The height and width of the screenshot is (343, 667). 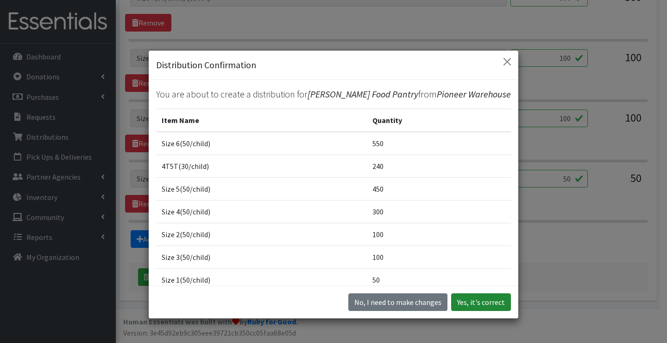 What do you see at coordinates (439, 211) in the screenshot?
I see `td: 300` at bounding box center [439, 211].